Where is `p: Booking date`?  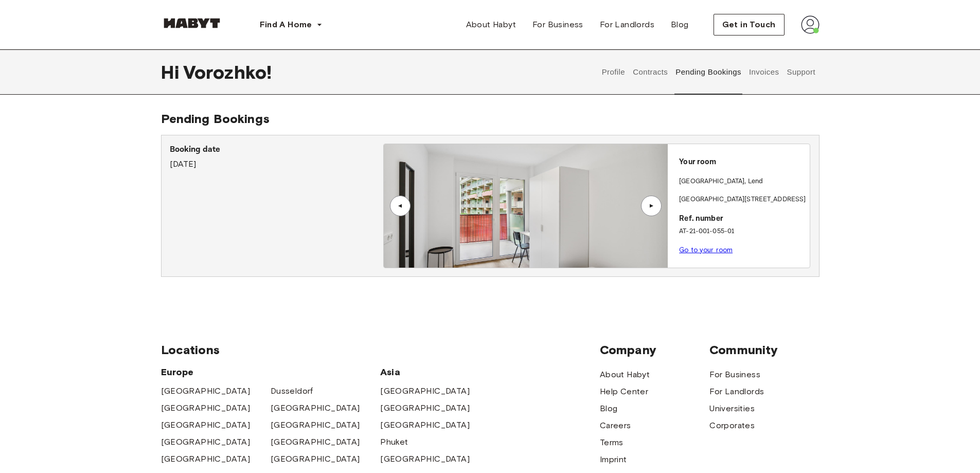
p: Booking date is located at coordinates (276, 150).